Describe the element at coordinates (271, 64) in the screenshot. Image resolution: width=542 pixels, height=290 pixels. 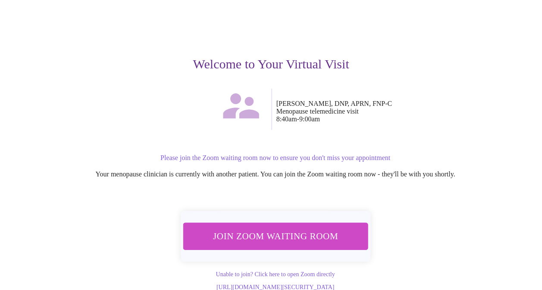
I see `h3: Welcome to Your Virtual Visit` at that location.